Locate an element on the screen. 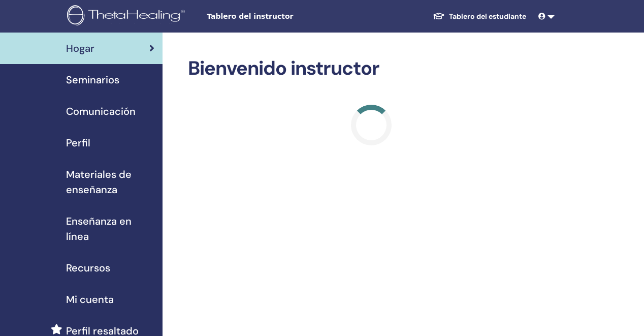  img: graduation-cap-white.svg is located at coordinates (439, 16).